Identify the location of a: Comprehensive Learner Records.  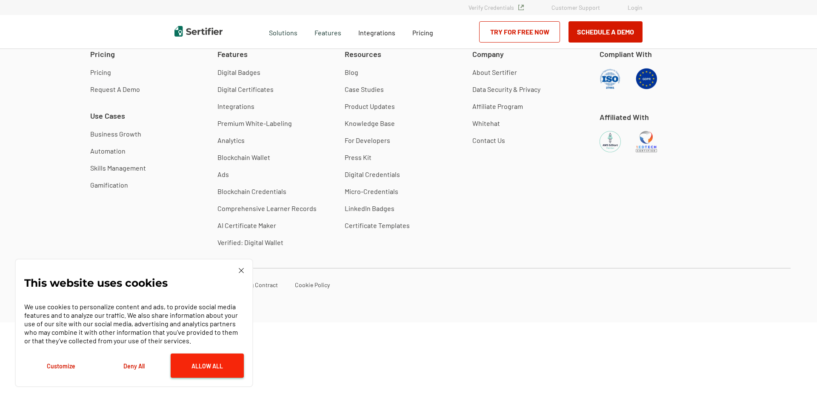
(267, 209).